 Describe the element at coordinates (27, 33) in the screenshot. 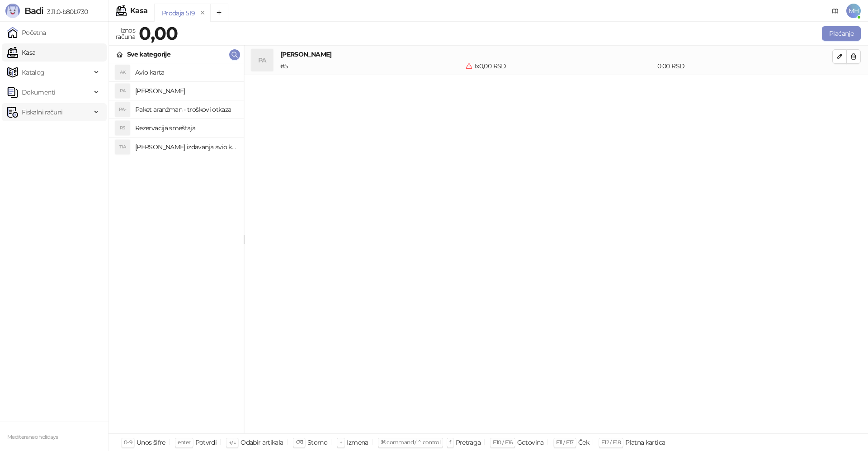

I see `a: Početna` at that location.